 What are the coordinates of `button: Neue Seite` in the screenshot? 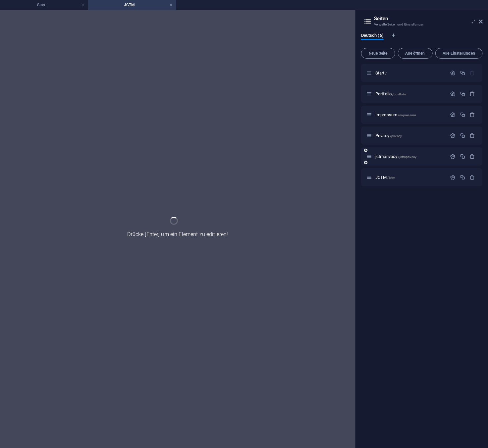 It's located at (378, 53).